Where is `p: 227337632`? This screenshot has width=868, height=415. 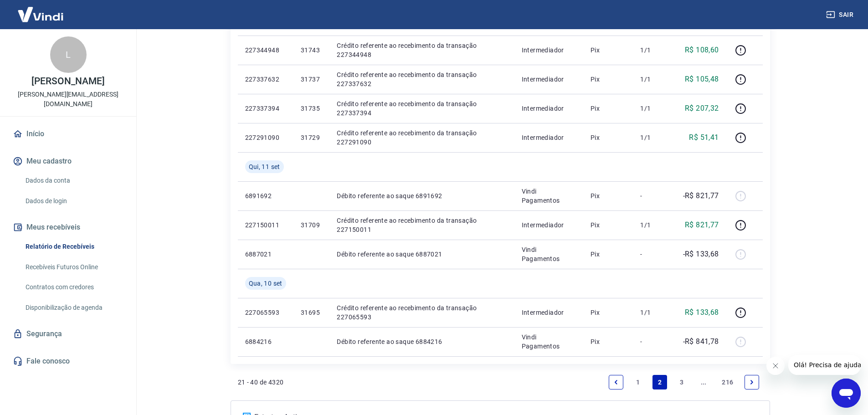 p: 227337632 is located at coordinates (266, 79).